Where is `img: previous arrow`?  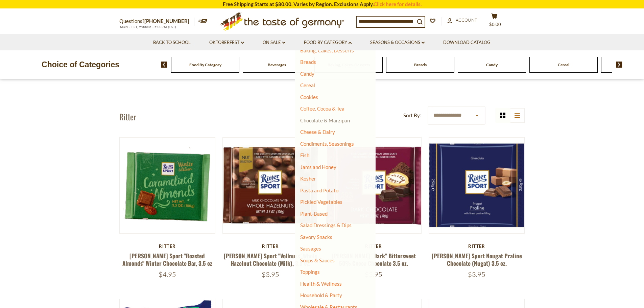 img: previous arrow is located at coordinates (164, 64).